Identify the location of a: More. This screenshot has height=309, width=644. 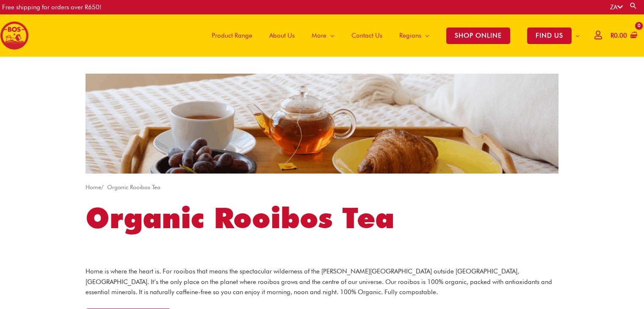
(323, 36).